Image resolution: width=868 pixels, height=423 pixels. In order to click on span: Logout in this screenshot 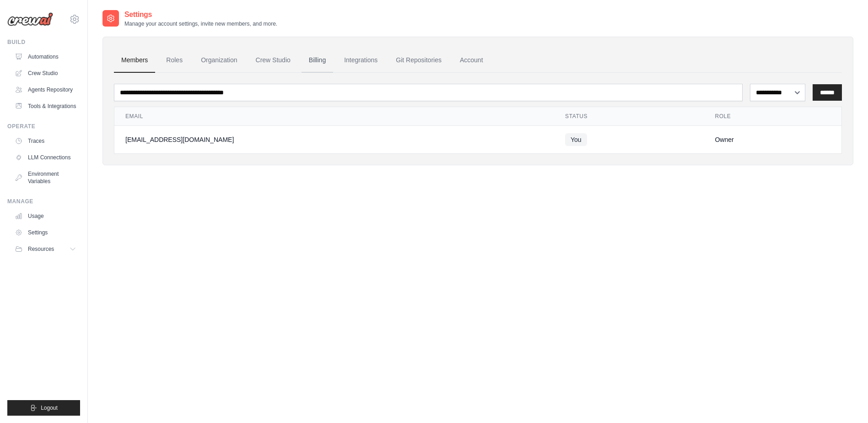, I will do `click(49, 408)`.